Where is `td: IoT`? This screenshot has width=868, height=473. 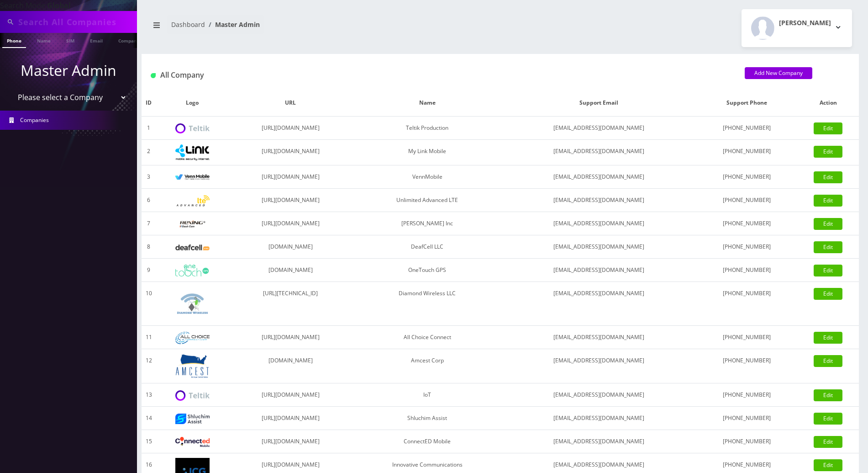
td: IoT is located at coordinates (427, 395).